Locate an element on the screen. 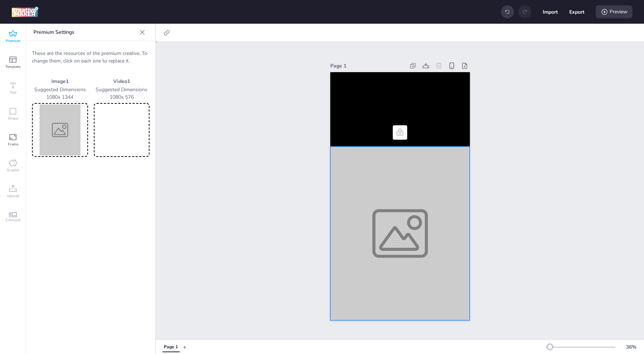  span: Frame is located at coordinates (13, 144).